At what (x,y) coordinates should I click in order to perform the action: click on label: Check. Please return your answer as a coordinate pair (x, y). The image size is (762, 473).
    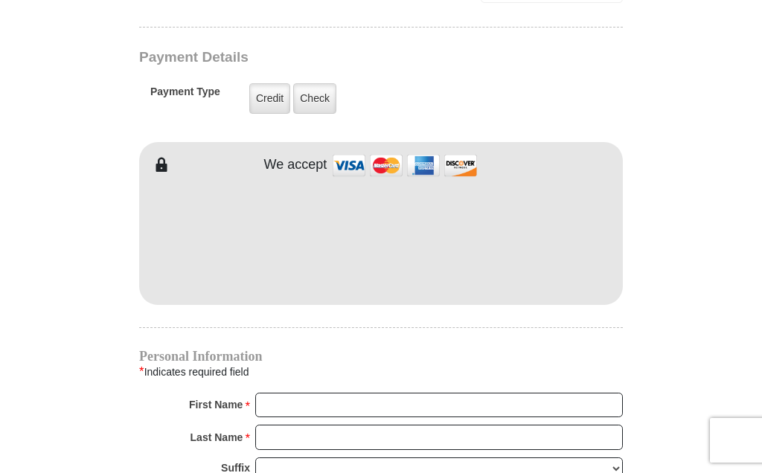
    Looking at the image, I should click on (315, 98).